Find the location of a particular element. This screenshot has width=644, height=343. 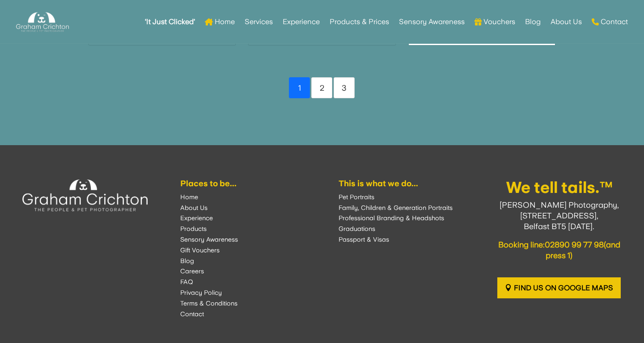

a: Privacy Policy is located at coordinates (201, 293).